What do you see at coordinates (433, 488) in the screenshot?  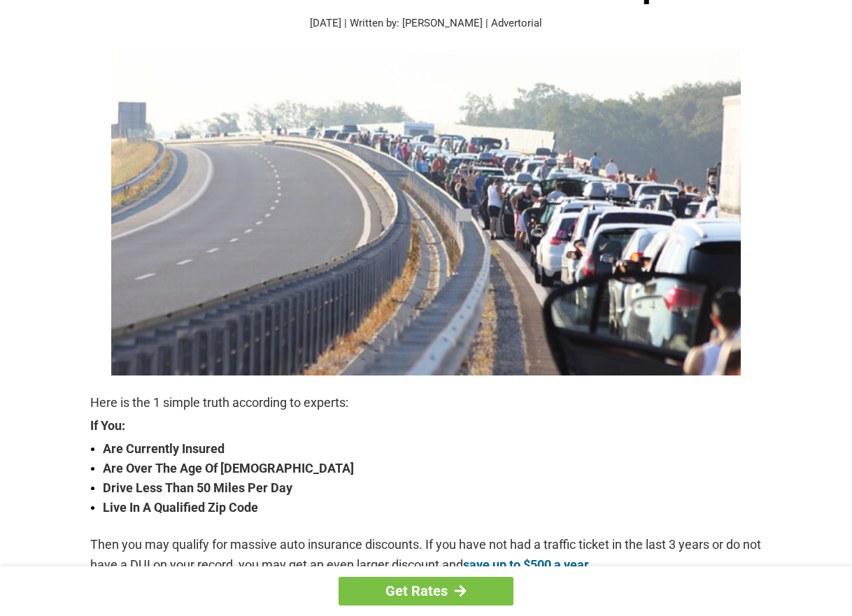 I see `strong: Drive Less Than 50 Miles Per Day` at bounding box center [433, 488].